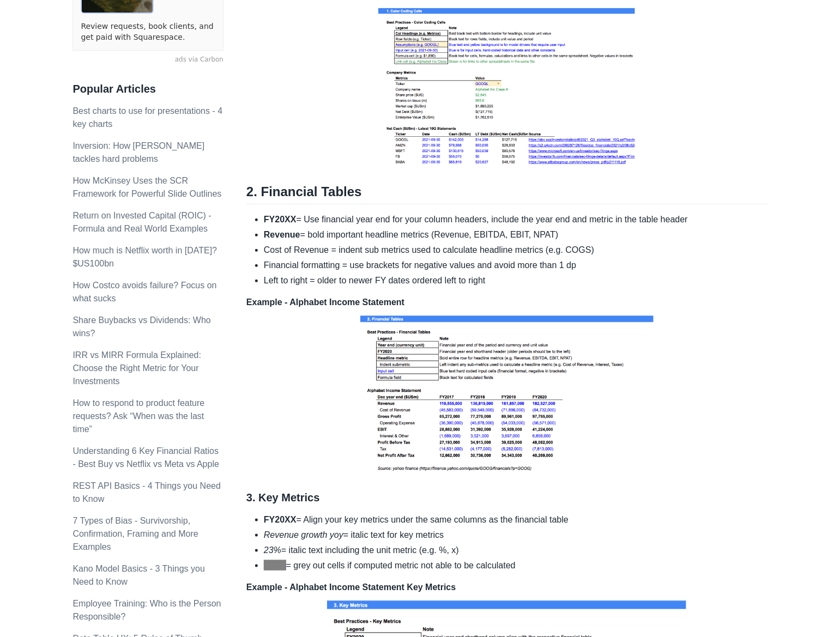 The height and width of the screenshot is (637, 840). What do you see at coordinates (273, 549) in the screenshot?
I see `em: 23%` at bounding box center [273, 549].